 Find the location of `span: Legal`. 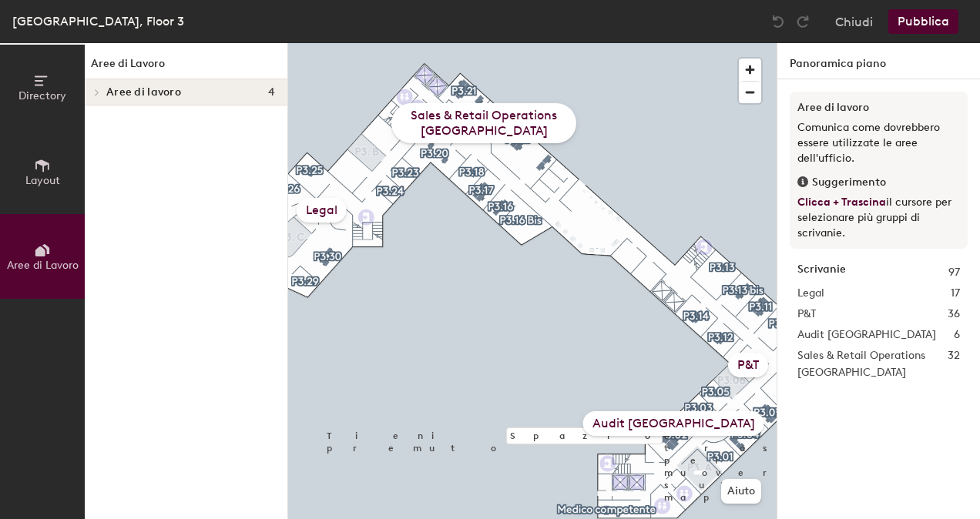

span: Legal is located at coordinates (810, 293).